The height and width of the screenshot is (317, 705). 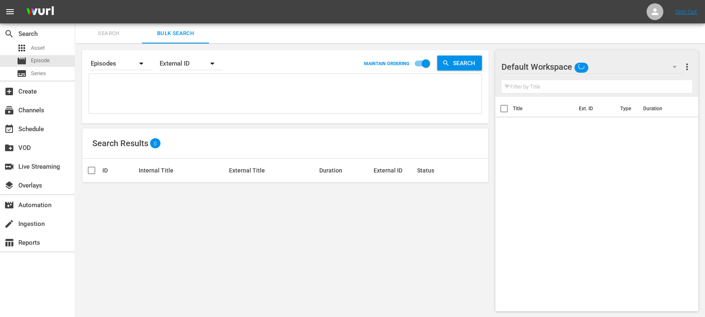 I want to click on button: Search, so click(x=459, y=63).